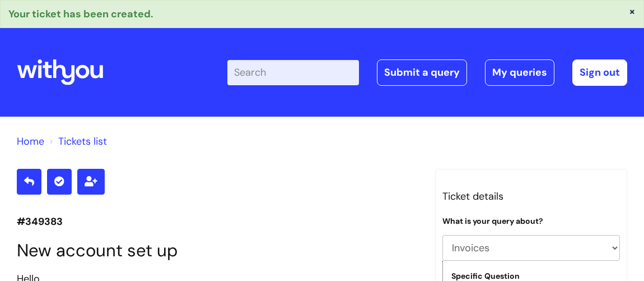 This screenshot has height=281, width=644. I want to click on input: Search, so click(293, 72).